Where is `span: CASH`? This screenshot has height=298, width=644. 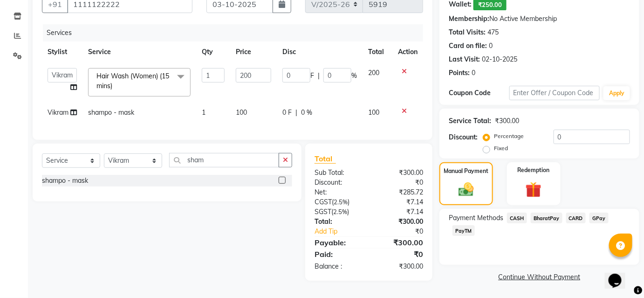 span: CASH is located at coordinates (517, 218).